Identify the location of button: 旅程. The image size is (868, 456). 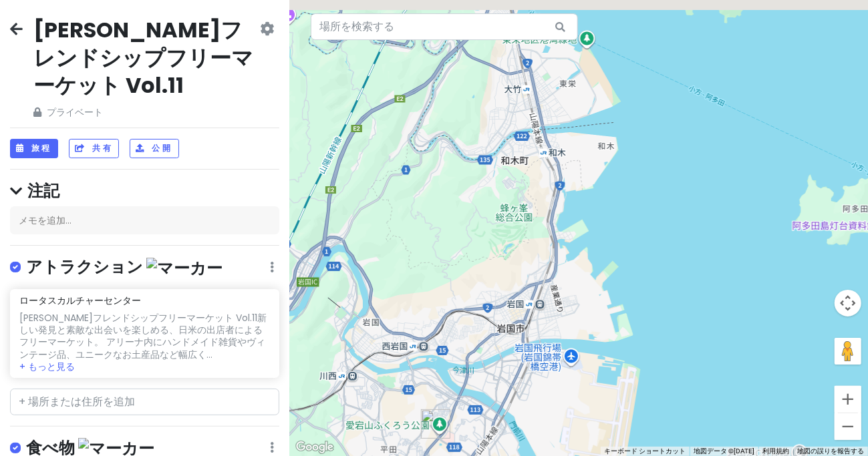
(34, 149).